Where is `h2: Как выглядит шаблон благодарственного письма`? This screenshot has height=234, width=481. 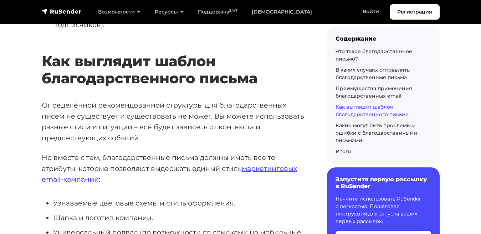
h2: Как выглядит шаблон благодарственного письма is located at coordinates (173, 59).